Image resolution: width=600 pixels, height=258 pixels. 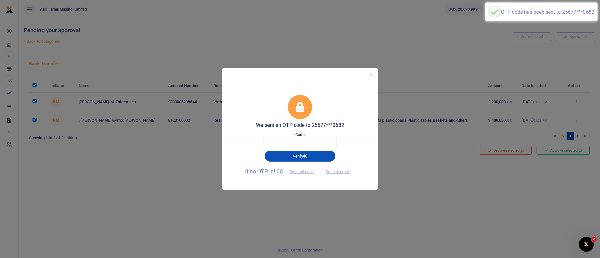 What do you see at coordinates (300, 156) in the screenshot?
I see `button: Verify` at bounding box center [300, 156].